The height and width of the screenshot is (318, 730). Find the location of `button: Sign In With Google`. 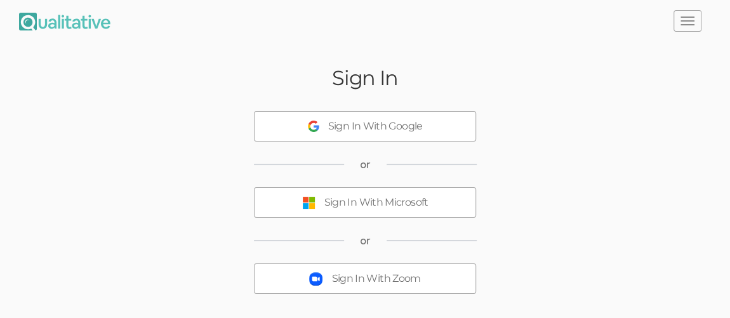

button: Sign In With Google is located at coordinates (365, 126).